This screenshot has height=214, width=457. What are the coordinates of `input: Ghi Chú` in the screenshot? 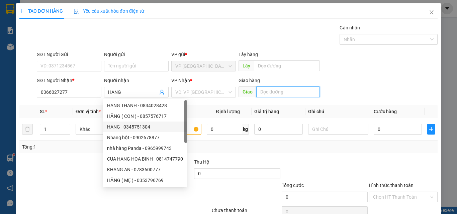 It's located at (338, 129).